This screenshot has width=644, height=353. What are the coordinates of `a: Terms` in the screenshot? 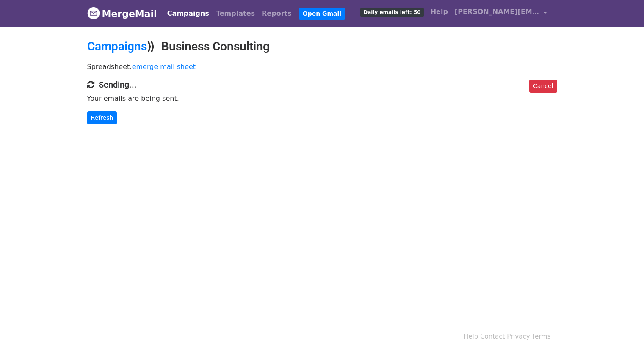 It's located at (541, 337).